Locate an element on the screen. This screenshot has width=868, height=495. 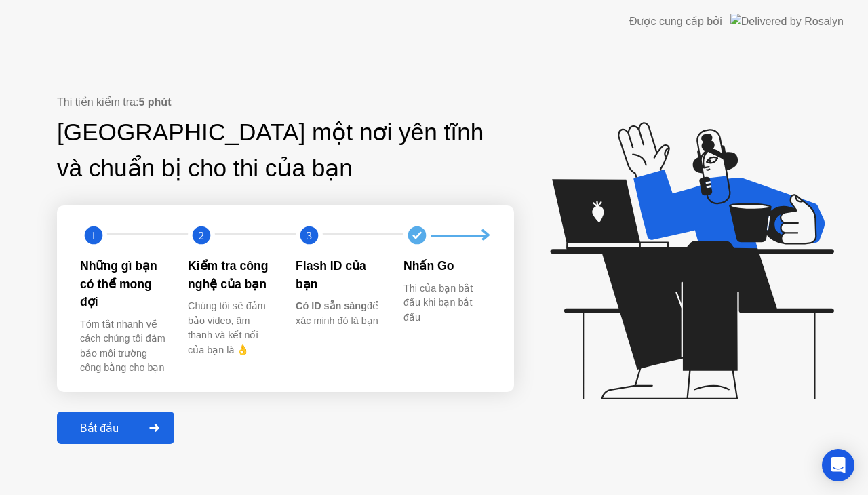
text: 3 is located at coordinates (309, 235).